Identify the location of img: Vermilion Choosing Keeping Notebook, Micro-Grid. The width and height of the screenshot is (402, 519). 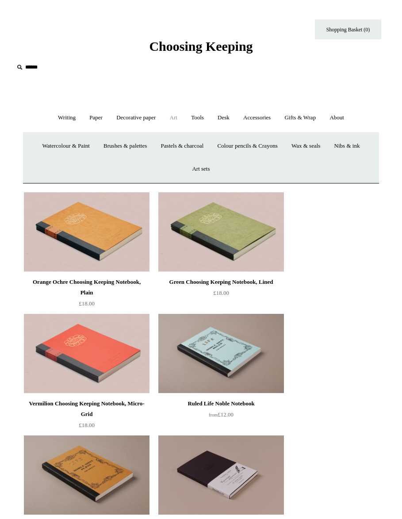
(87, 354).